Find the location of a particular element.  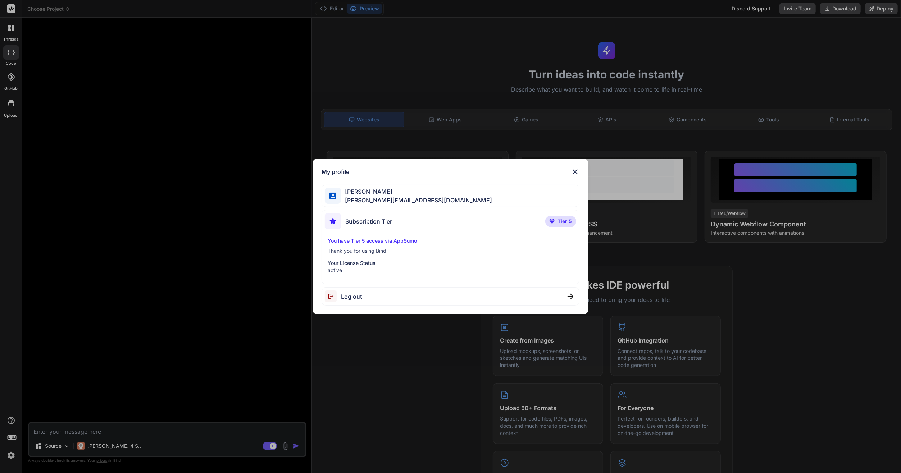

span: Subscription Tier is located at coordinates (369, 222).